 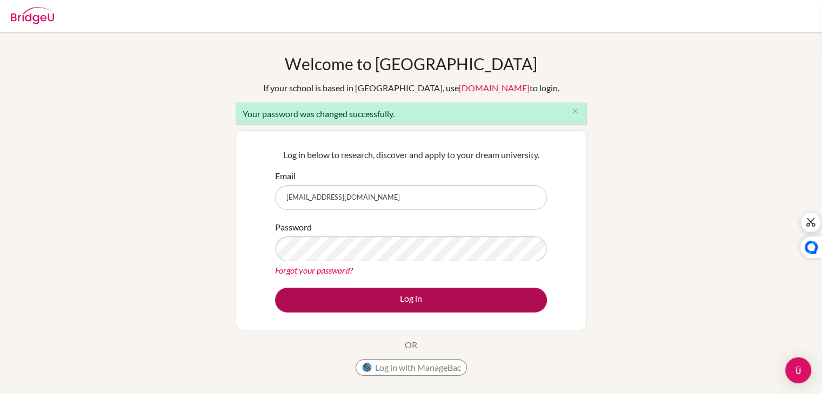 What do you see at coordinates (411, 345) in the screenshot?
I see `p: OR` at bounding box center [411, 345].